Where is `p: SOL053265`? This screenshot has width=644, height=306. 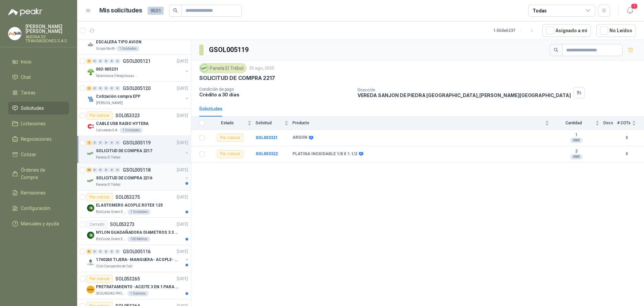
p: SOL053265 is located at coordinates (128, 279).